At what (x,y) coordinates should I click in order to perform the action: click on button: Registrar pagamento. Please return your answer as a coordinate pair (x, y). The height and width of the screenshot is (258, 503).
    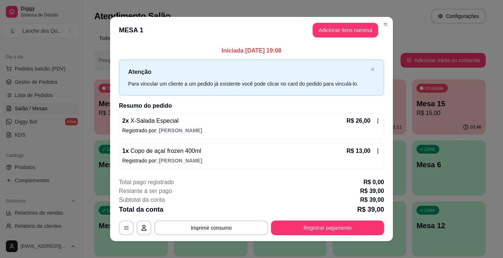
    Looking at the image, I should click on (327, 228).